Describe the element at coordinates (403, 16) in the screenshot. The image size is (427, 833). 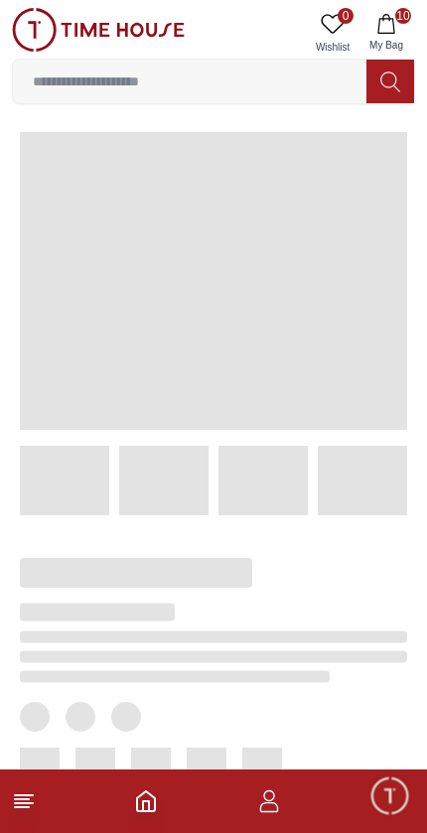
I see `span: 10` at that location.